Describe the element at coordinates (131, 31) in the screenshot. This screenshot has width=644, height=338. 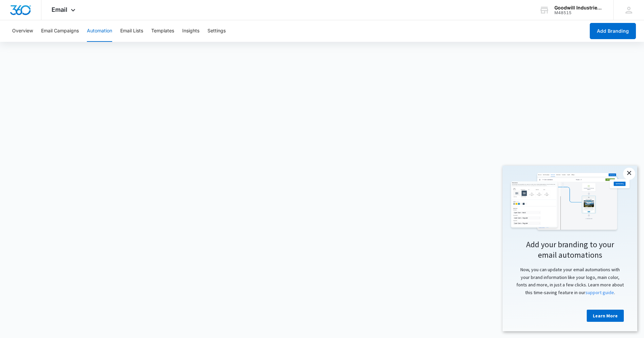
I see `button: Email Lists` at that location.